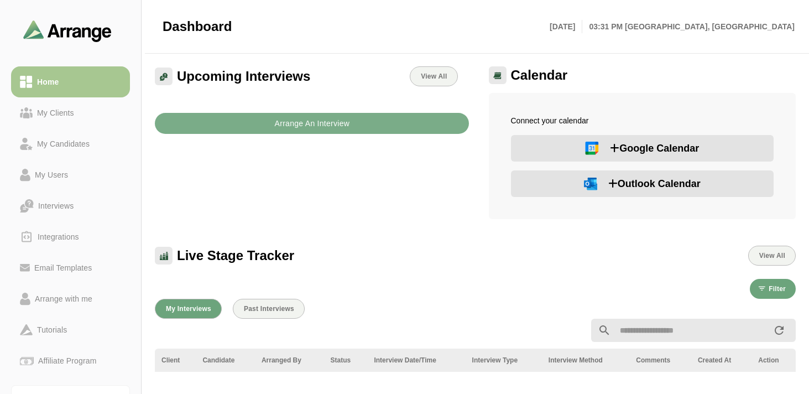 The height and width of the screenshot is (394, 809). What do you see at coordinates (504, 360) in the screenshot?
I see `div: Interview Type` at bounding box center [504, 360].